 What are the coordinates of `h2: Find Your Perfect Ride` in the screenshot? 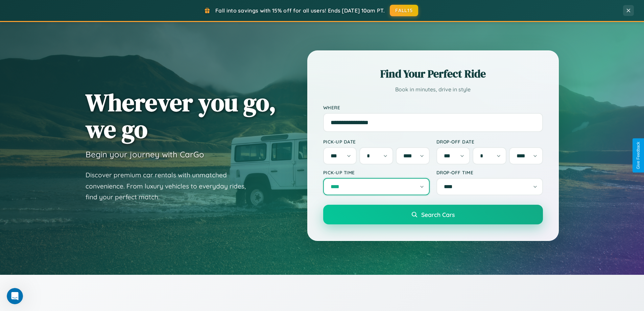 It's located at (433, 74).